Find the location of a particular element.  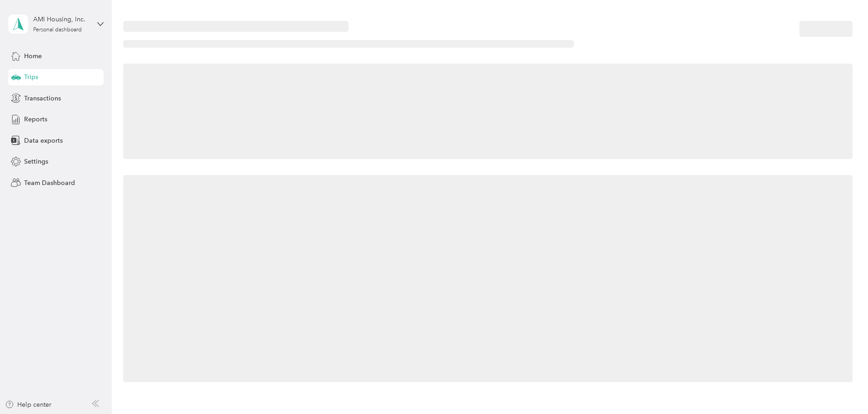

div: AMI Housing, Inc. is located at coordinates (61, 19).